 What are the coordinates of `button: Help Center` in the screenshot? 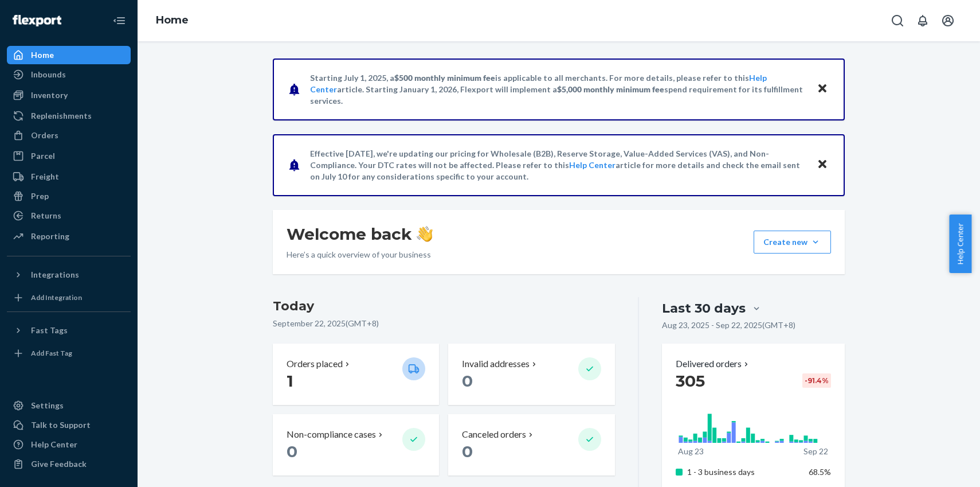 It's located at (960, 244).